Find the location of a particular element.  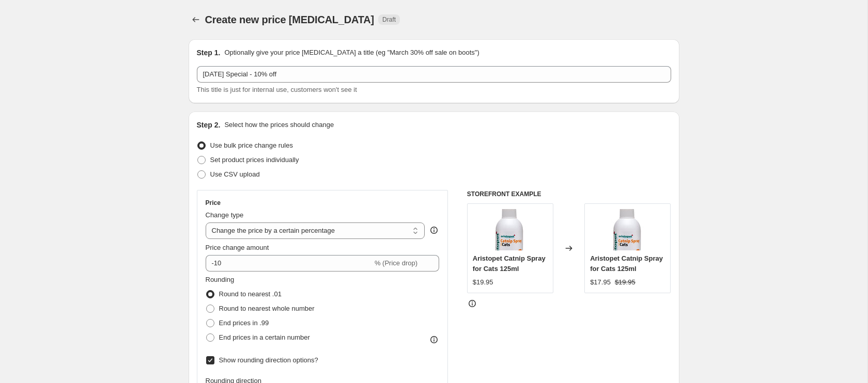

span: End prices in a certain number is located at coordinates (264, 337).